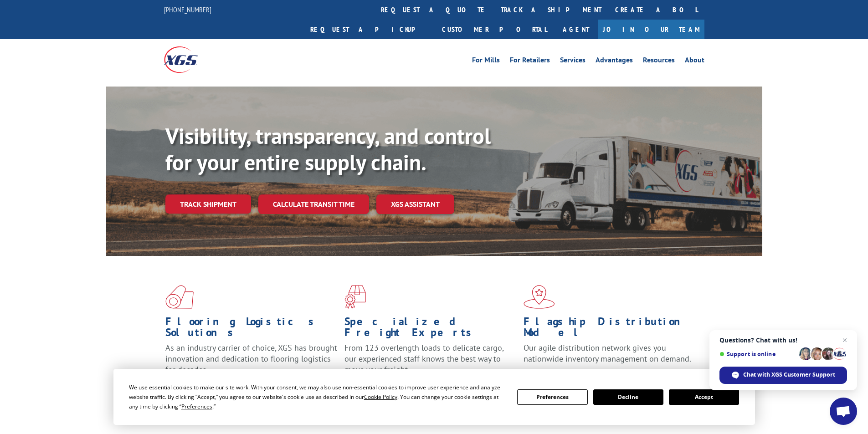  I want to click on a: Calculate transit time, so click(314, 204).